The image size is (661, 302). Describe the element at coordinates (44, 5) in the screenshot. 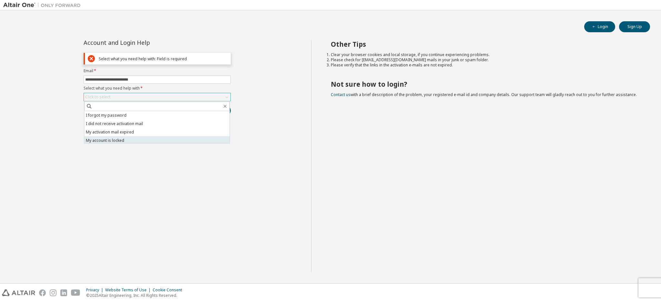

I see `img: Altair One` at that location.